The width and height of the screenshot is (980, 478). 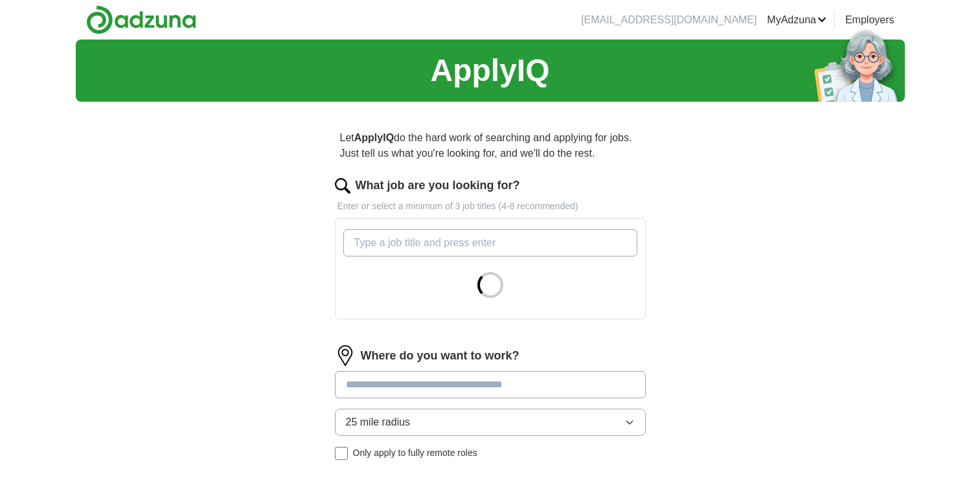 I want to click on p: Let do the hard work of searching and applying for jobs. Just tell us what you're looking for, an..., so click(x=490, y=146).